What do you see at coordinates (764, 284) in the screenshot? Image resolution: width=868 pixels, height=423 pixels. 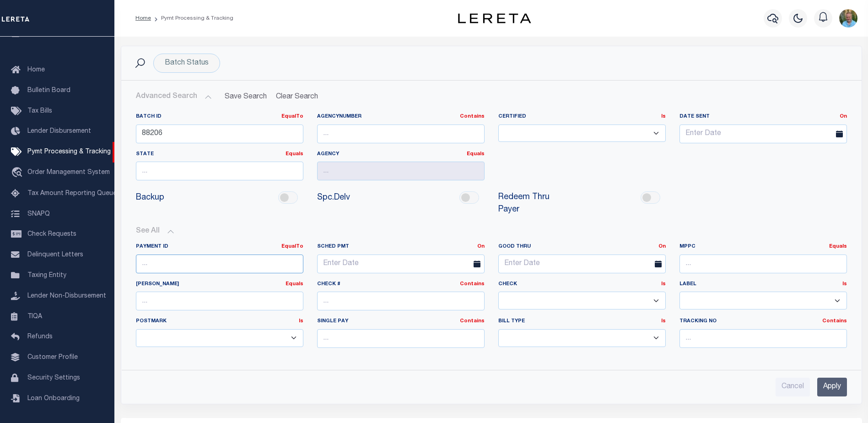 I see `label: Label` at bounding box center [764, 284].